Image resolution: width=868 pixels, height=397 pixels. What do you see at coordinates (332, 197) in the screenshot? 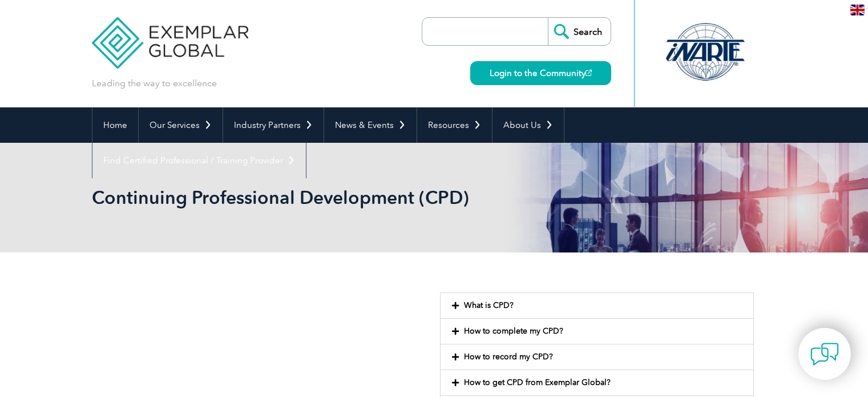
I see `h2: Continuing Professional Development (CPD)` at bounding box center [332, 197].